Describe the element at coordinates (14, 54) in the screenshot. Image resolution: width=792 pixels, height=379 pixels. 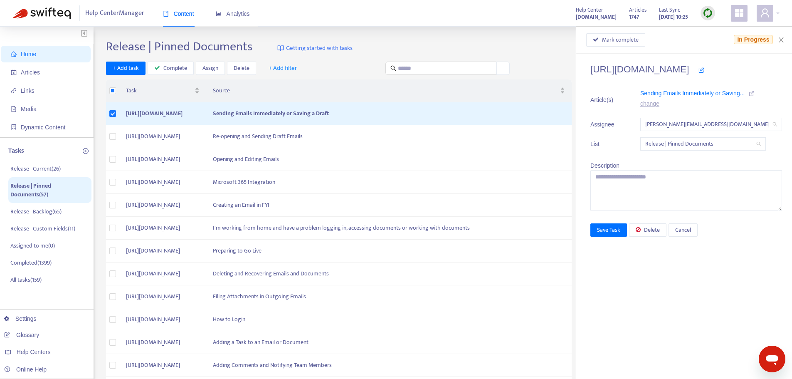
I see `span: home` at that location.